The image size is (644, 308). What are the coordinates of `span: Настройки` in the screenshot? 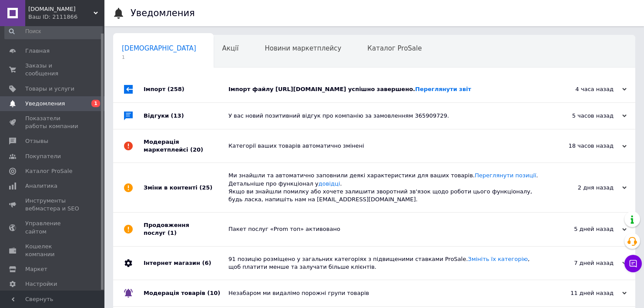 It's located at (41, 284).